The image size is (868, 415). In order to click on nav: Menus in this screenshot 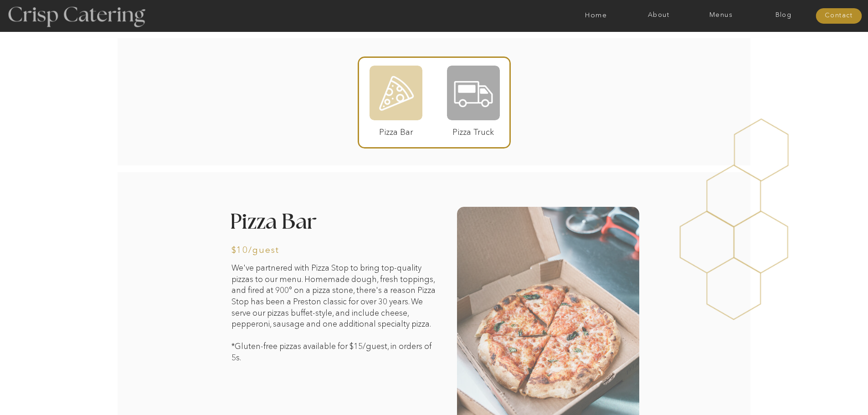, I will do `click(721, 16)`.